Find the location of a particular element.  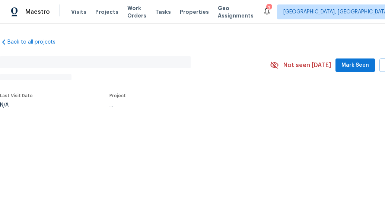

span: Visits is located at coordinates (79, 12).